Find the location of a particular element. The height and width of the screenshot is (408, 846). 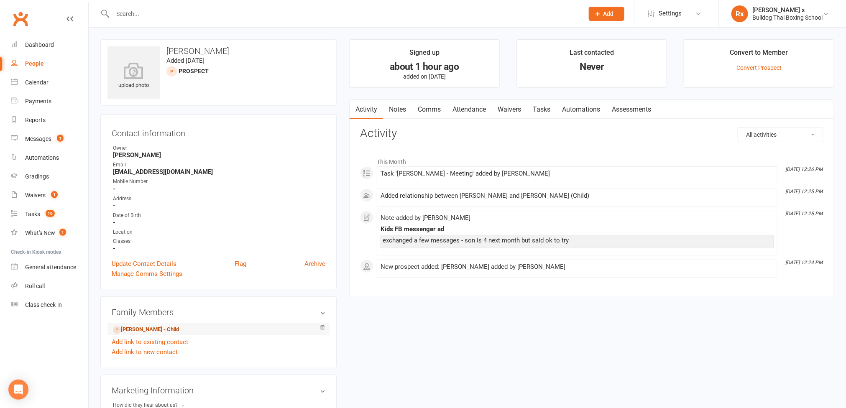

a: Tasks is located at coordinates (541, 110).